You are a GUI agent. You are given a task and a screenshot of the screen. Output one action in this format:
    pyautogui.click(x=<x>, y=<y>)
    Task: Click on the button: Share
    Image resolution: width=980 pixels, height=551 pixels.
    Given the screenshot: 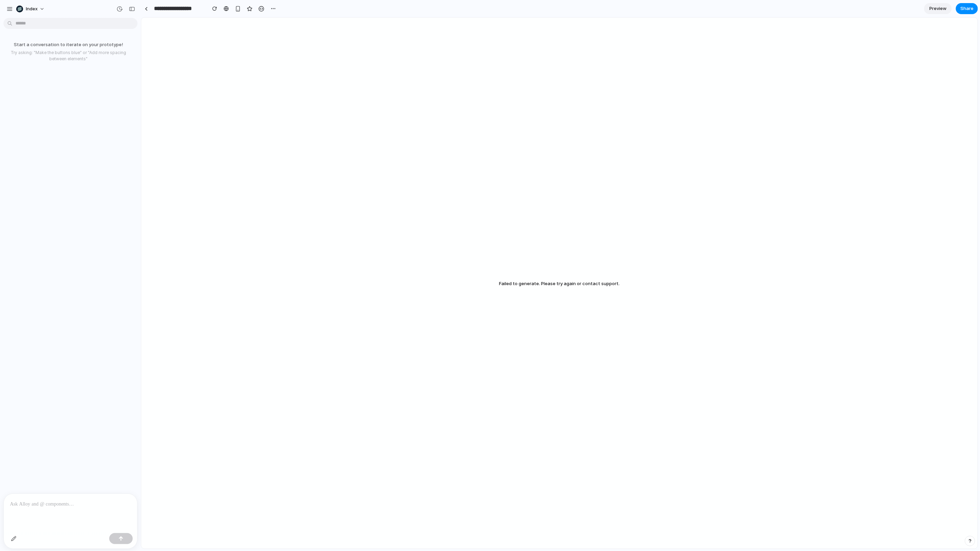 What is the action you would take?
    pyautogui.click(x=966, y=9)
    